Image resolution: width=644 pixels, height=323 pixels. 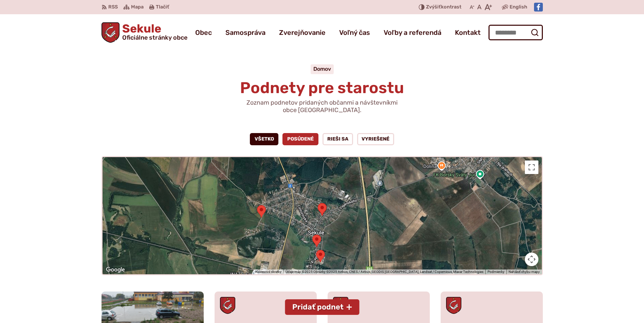 What do you see at coordinates (322, 88) in the screenshot?
I see `span: Podnety pre starostu` at bounding box center [322, 88].